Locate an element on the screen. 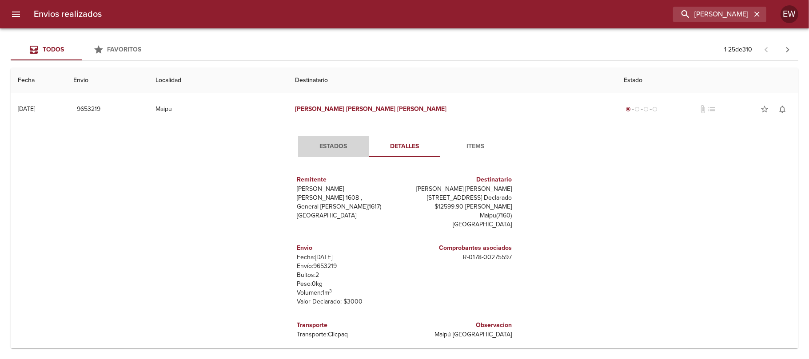 The width and height of the screenshot is (809, 359). th: Localidad is located at coordinates (218, 80).